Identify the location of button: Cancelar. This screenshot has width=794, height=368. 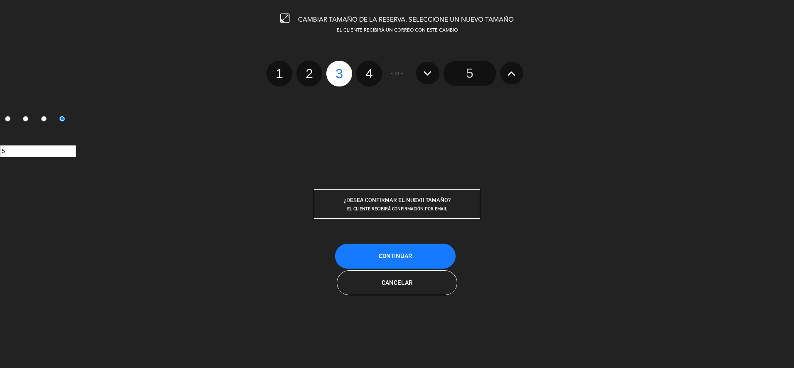
(397, 283).